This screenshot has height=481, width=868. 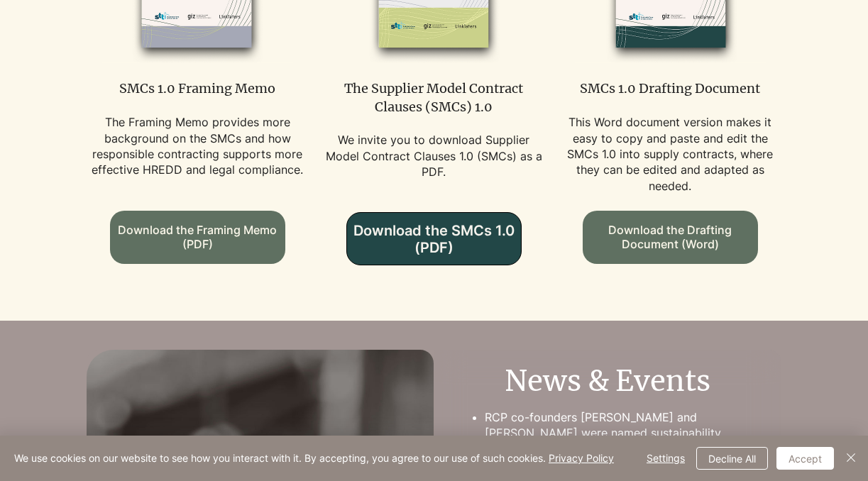 What do you see at coordinates (851, 458) in the screenshot?
I see `button: Close` at bounding box center [851, 458].